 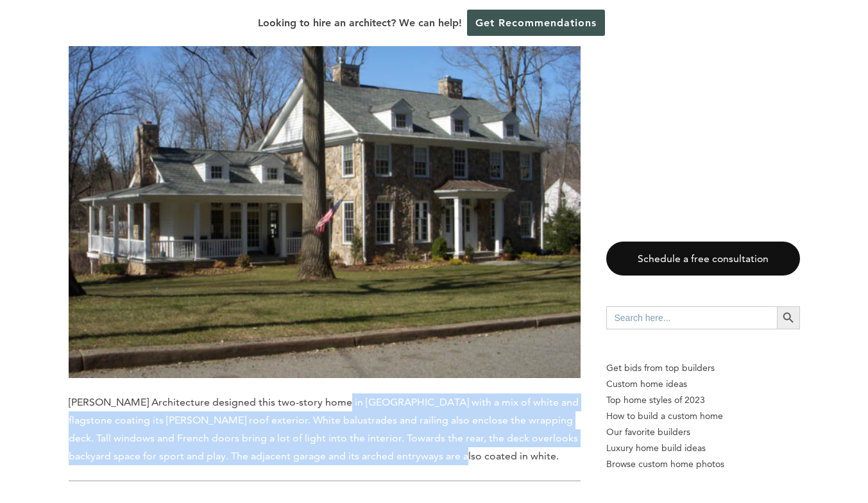 What do you see at coordinates (703, 432) in the screenshot?
I see `a: Our favorite builders` at bounding box center [703, 432].